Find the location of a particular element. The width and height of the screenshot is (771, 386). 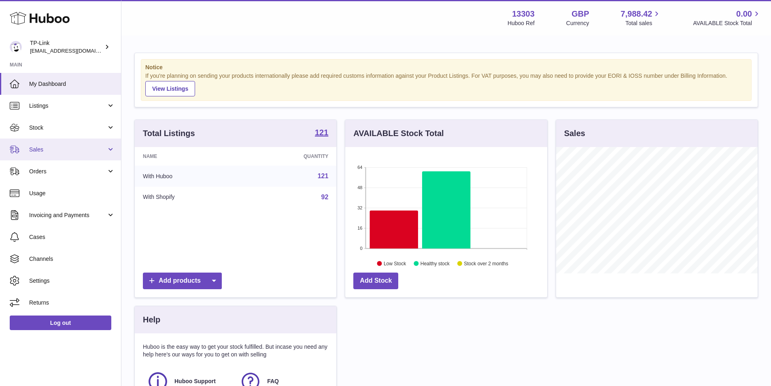

a: Add products is located at coordinates (182, 280).